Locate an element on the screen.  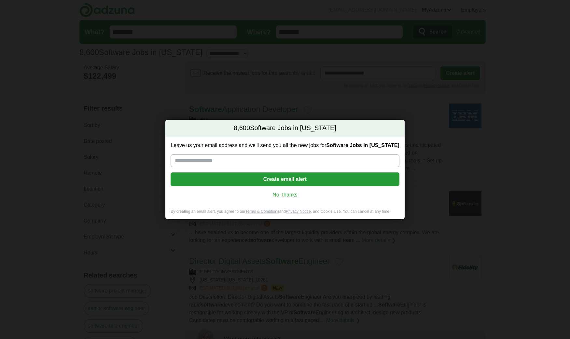
a: Privacy Notice is located at coordinates (298, 212).